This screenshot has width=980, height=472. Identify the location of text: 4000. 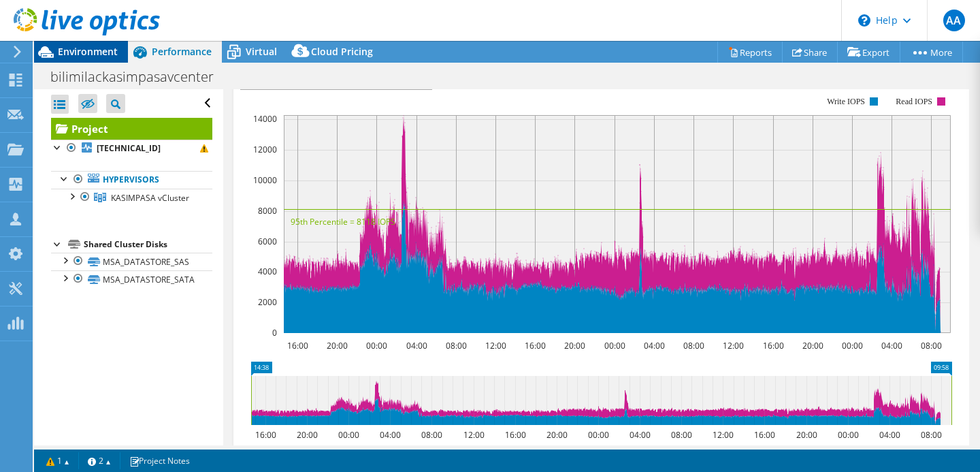
(268, 271).